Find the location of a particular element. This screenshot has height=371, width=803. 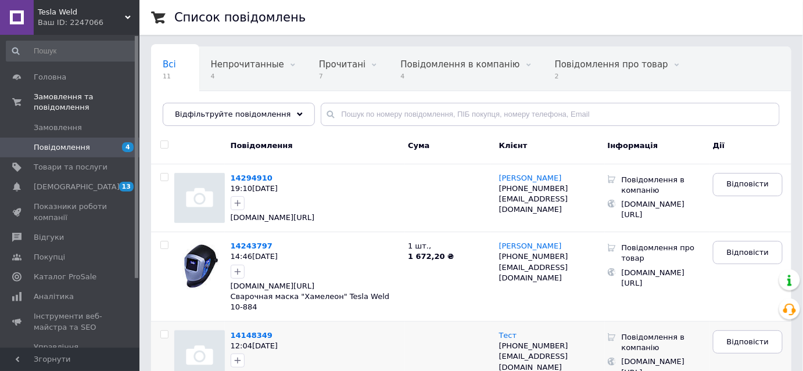

span: Каталог ProSale is located at coordinates (65, 277).